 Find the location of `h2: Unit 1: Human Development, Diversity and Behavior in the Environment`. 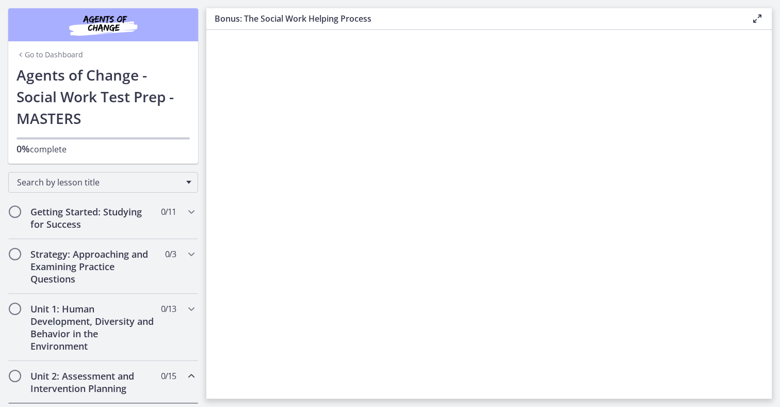

h2: Unit 1: Human Development, Diversity and Behavior in the Environment is located at coordinates (93, 327).